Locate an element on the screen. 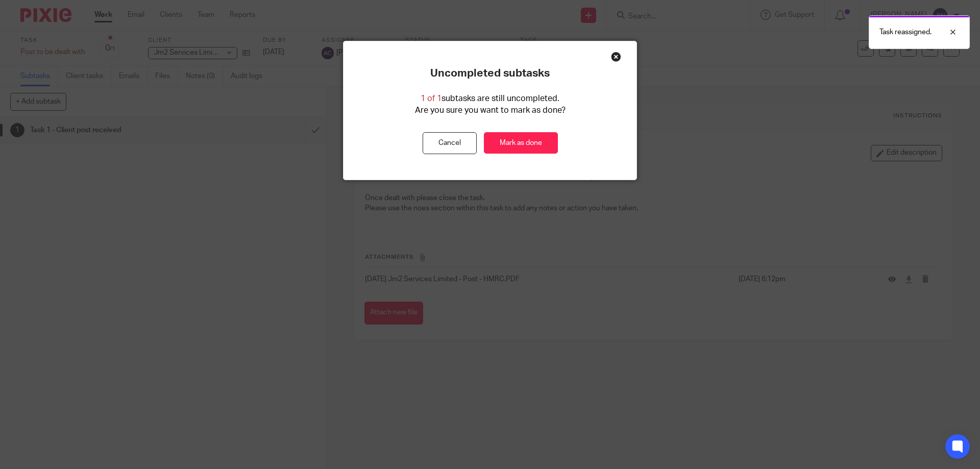 The width and height of the screenshot is (980, 469). p: Task reassigned. is located at coordinates (906, 32).